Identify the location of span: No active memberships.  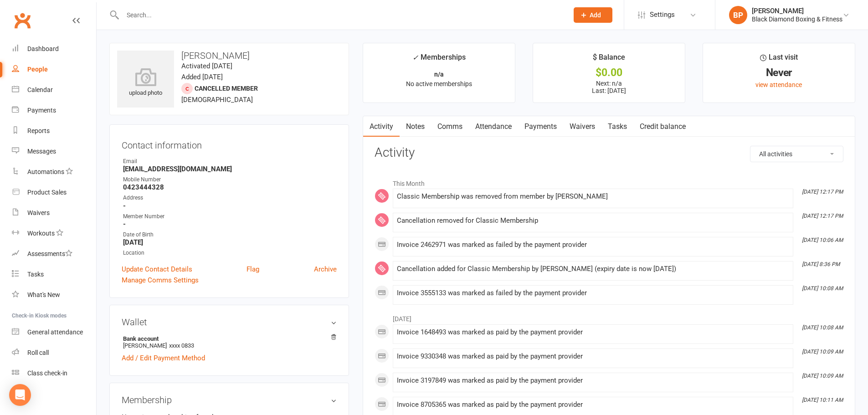
(439, 84).